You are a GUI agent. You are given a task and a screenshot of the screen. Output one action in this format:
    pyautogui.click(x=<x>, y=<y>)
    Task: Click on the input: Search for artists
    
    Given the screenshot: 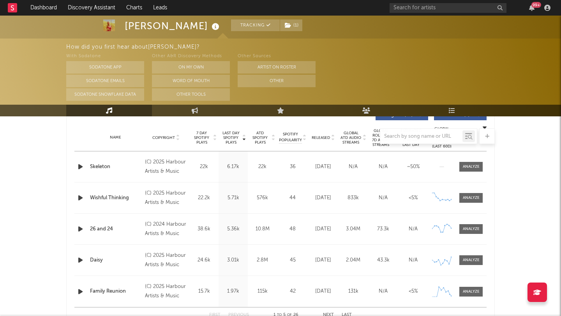 What is the action you would take?
    pyautogui.click(x=448, y=8)
    